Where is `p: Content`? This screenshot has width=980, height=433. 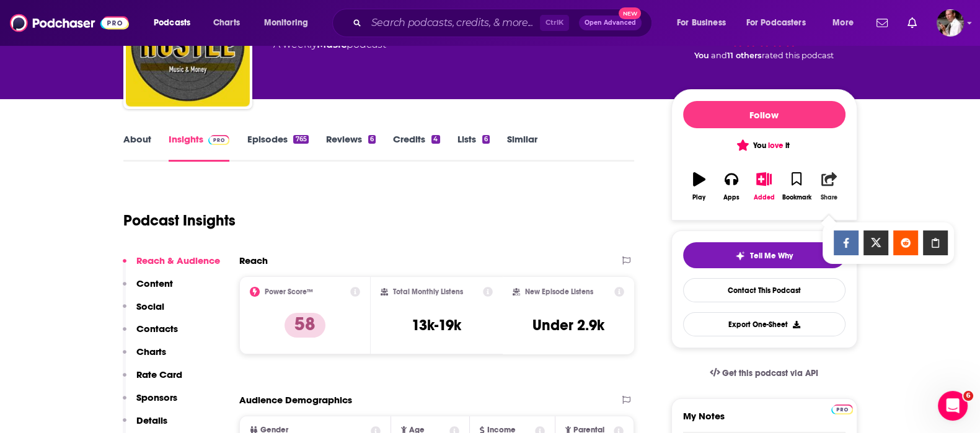 p: Content is located at coordinates (154, 283).